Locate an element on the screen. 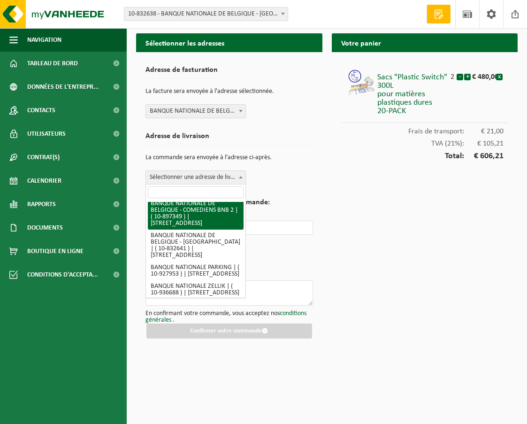 This screenshot has height=424, width=527. span: Navigation is located at coordinates (44, 40).